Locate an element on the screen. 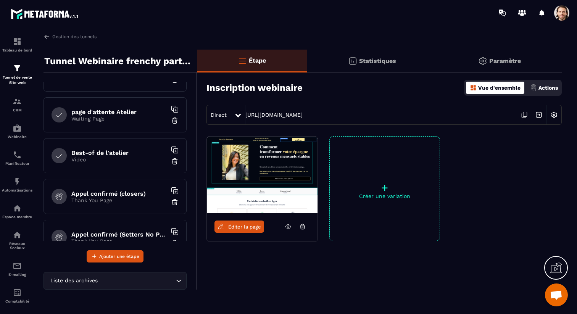  h6: Best-of de l'atelier is located at coordinates (119, 153).